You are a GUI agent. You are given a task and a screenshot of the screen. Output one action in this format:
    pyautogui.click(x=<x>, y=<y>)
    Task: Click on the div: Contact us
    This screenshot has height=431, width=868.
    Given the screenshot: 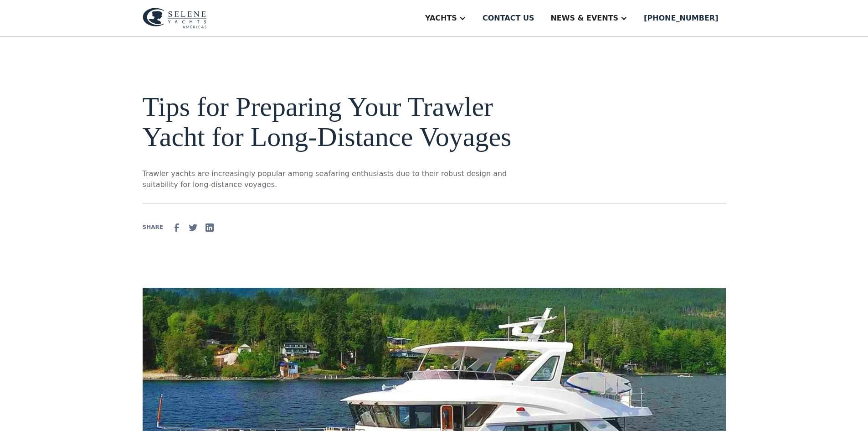 What is the action you would take?
    pyautogui.click(x=509, y=18)
    